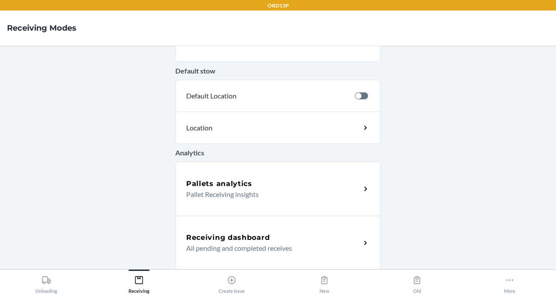  I want to click on div: Unloading, so click(46, 282).